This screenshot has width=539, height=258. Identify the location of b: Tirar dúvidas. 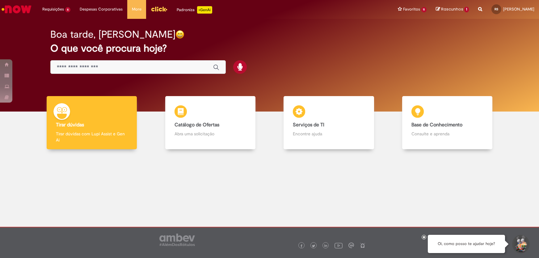
(70, 125).